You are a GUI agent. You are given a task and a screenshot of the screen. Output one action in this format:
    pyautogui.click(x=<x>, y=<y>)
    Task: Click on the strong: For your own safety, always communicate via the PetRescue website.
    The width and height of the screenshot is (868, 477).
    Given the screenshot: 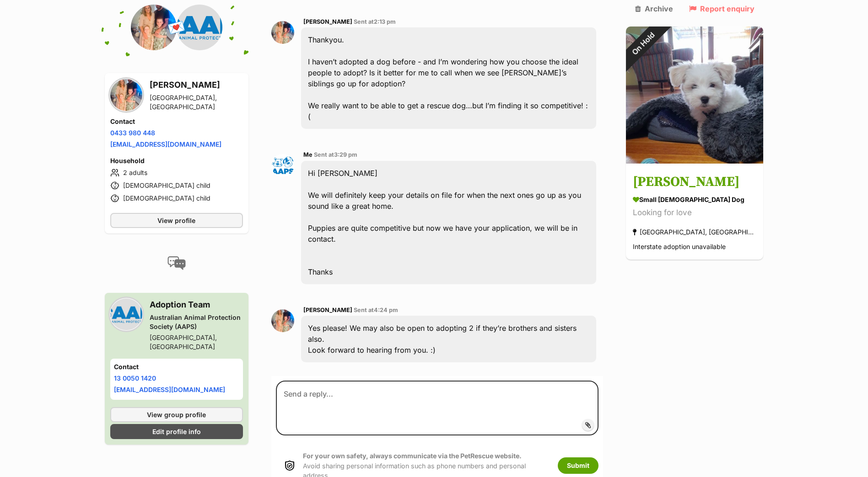 What is the action you would take?
    pyautogui.click(x=412, y=455)
    